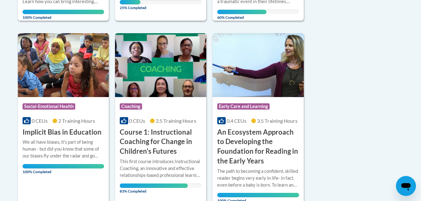 The height and width of the screenshot is (201, 421). I want to click on h3: Course 1: Instructional Coaching for Change in Children's Futures, so click(161, 142).